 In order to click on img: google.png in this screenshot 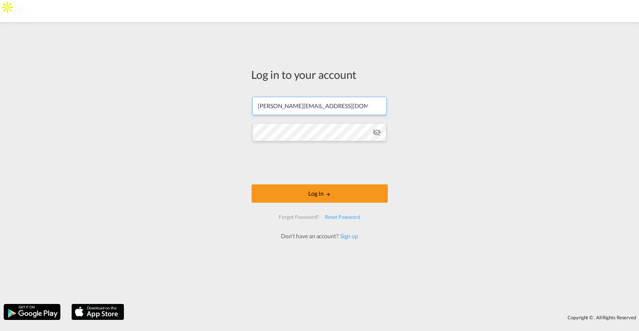, I will do `click(32, 312)`.